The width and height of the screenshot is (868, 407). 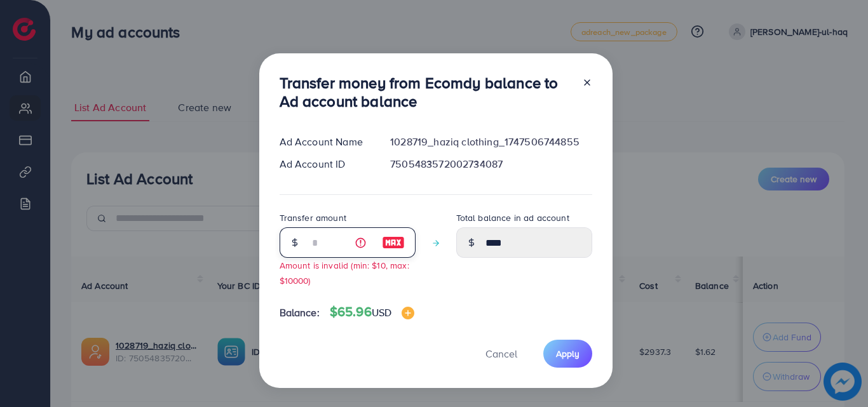 I want to click on span: Apply, so click(x=567, y=354).